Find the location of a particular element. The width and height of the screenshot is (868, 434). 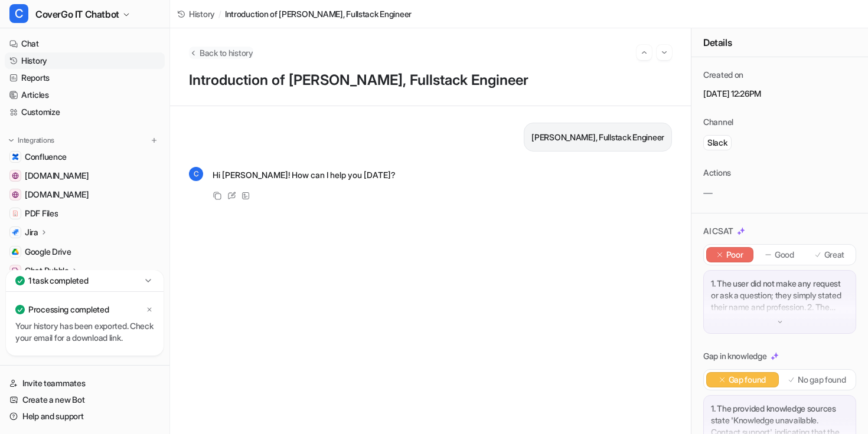

img: Previous session is located at coordinates (644, 52).